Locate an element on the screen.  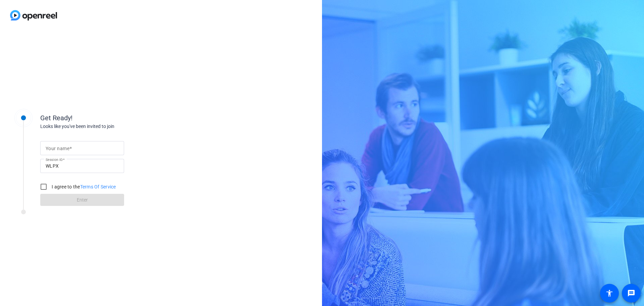
mat-icon: accessibility is located at coordinates (610, 293).